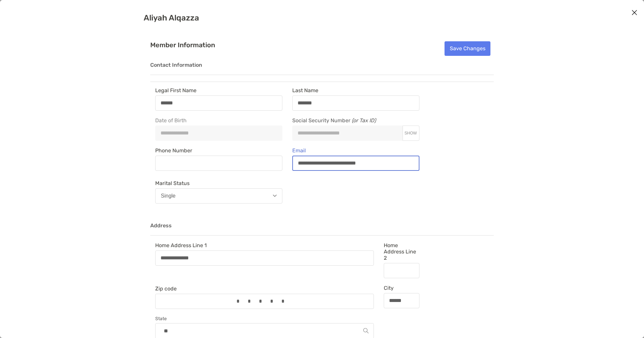  Describe the element at coordinates (219, 90) in the screenshot. I see `span: Legal First Name` at that location.